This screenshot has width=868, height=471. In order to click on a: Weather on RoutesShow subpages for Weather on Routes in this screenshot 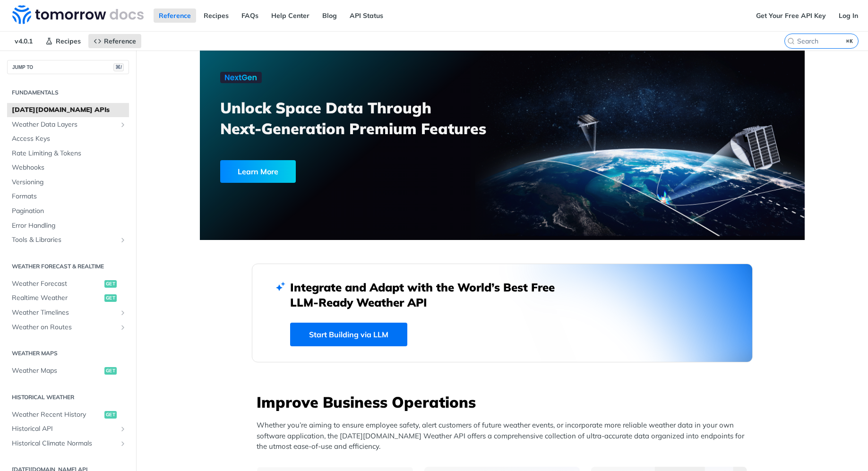, I will do `click(68, 327)`.